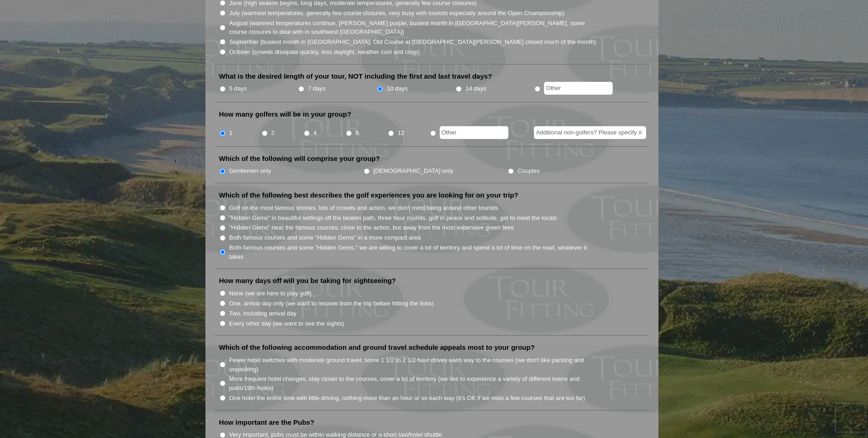 This screenshot has height=438, width=868. Describe the element at coordinates (413, 383) in the screenshot. I see `label: More frequent hotel changes, stay closer to the courses, cover a lot of territory (we like to exp...` at that location.